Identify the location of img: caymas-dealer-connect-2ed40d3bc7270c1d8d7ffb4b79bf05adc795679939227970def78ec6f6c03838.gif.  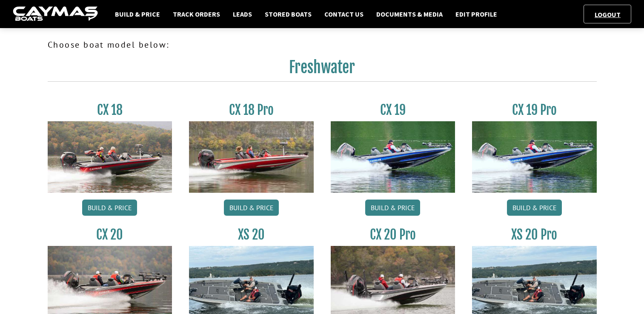
(55, 14).